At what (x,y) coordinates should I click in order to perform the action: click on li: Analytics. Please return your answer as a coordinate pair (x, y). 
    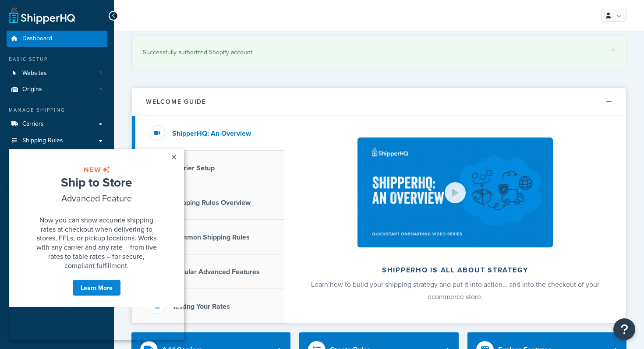
    Looking at the image, I should click on (57, 247).